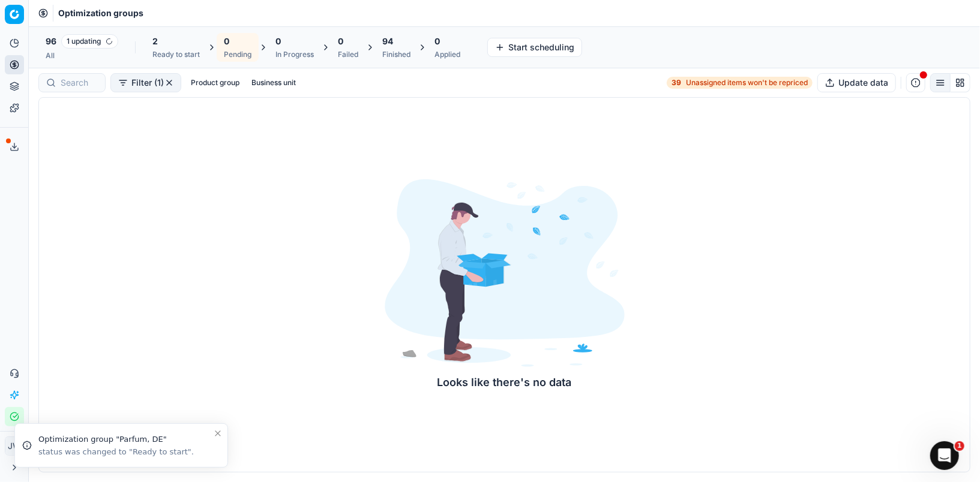 The image size is (980, 482). I want to click on button: Update data, so click(856, 83).